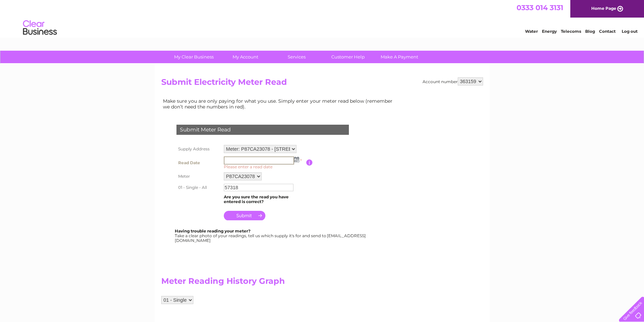 This screenshot has width=644, height=322. What do you see at coordinates (264, 199) in the screenshot?
I see `td: Are you sure the read you have entered is correct?` at bounding box center [264, 199].